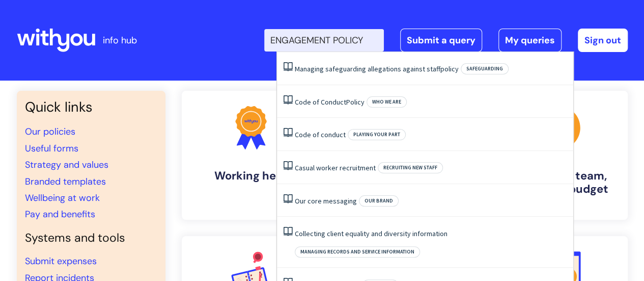 The height and width of the screenshot is (281, 644). I want to click on p: info hub, so click(120, 40).